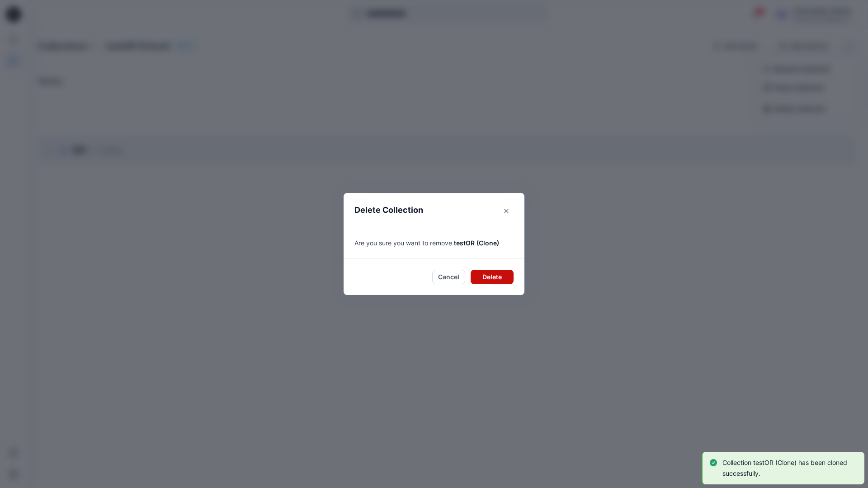 The image size is (868, 488). I want to click on div: Notifications-bottom-right, so click(784, 468).